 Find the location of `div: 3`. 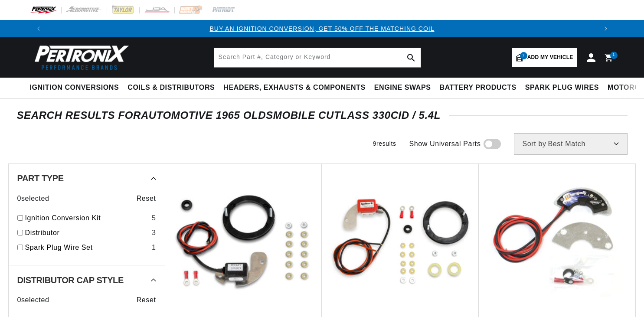

div: 3 is located at coordinates (154, 233).